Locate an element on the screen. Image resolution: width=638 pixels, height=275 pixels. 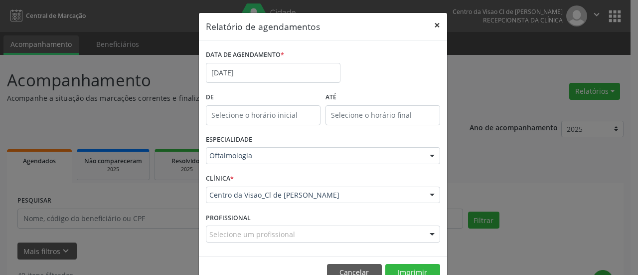
label: De is located at coordinates (263, 97).